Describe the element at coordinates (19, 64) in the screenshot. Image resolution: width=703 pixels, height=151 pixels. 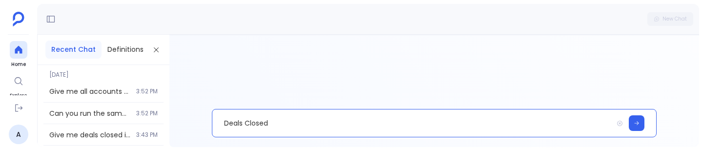
I see `span: Home` at that location.